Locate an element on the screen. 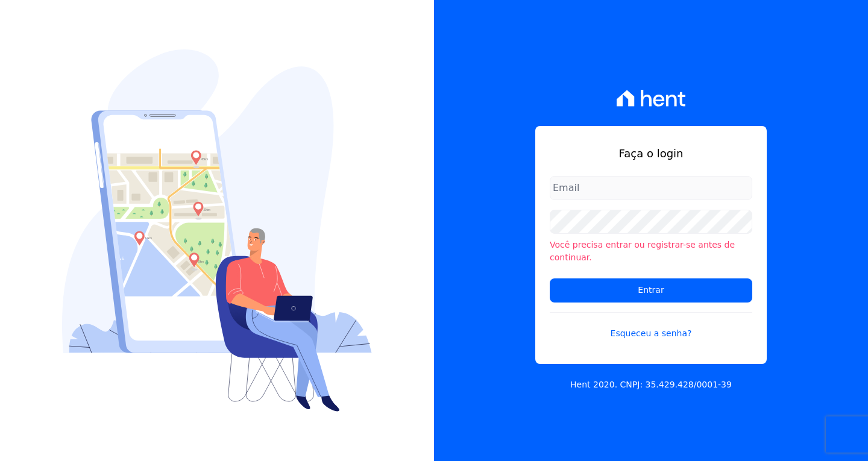 The width and height of the screenshot is (868, 461). li: Você precisa entrar ou registrar-se antes de continuar. is located at coordinates (651, 251).